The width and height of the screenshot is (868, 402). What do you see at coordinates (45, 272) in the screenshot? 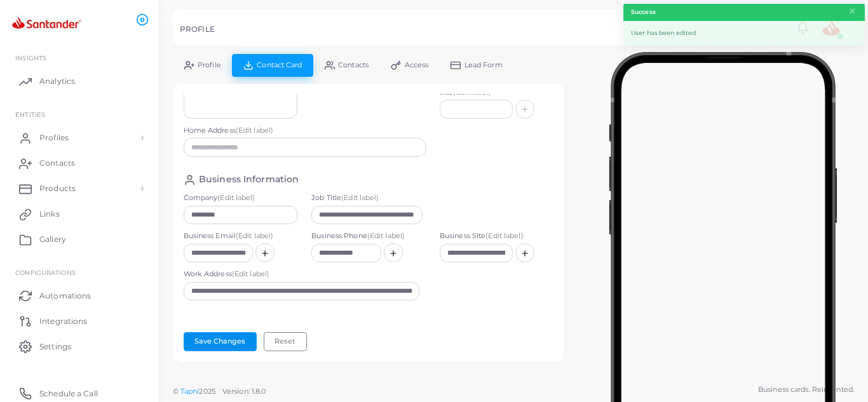
I see `span: Configurations` at bounding box center [45, 272].